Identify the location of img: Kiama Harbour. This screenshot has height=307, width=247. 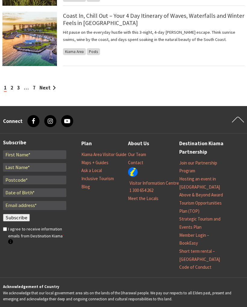
(29, 39).